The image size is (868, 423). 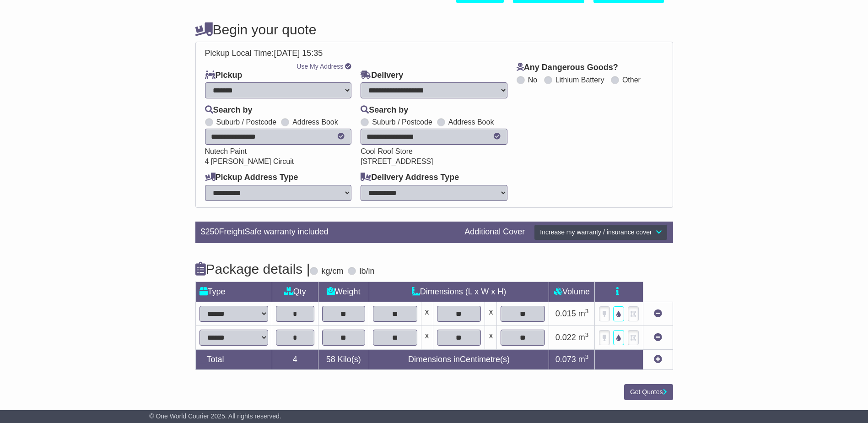 What do you see at coordinates (252, 177) in the screenshot?
I see `label: Pickup Address Type` at bounding box center [252, 177].